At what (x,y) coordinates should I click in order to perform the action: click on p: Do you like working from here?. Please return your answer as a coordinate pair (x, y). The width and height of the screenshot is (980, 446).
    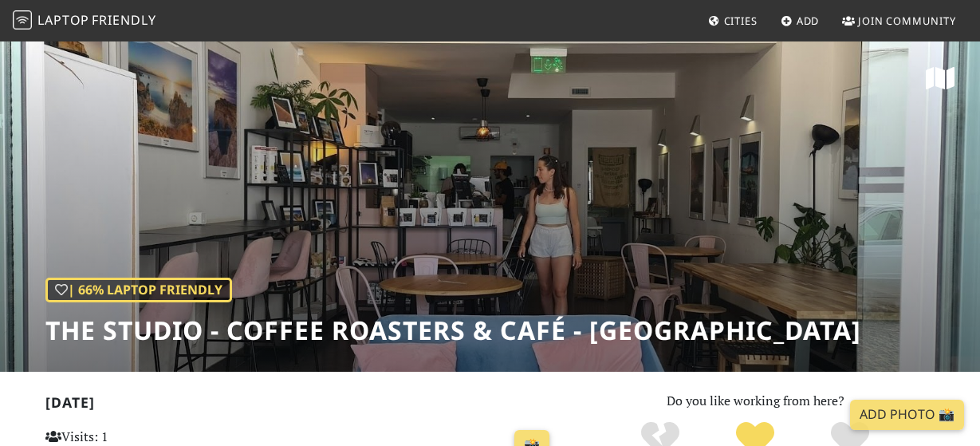
    Looking at the image, I should click on (755, 401).